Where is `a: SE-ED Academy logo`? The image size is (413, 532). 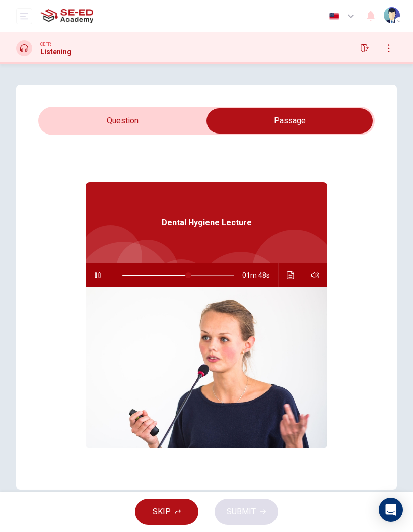
a: SE-ED Academy logo is located at coordinates (67, 16).